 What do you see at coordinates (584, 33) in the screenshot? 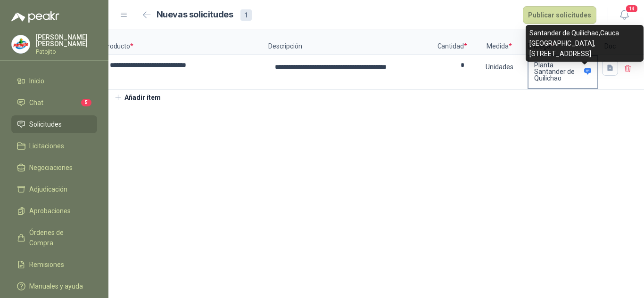
I see `p: Santander de Quilichao , Cauca` at bounding box center [584, 33].